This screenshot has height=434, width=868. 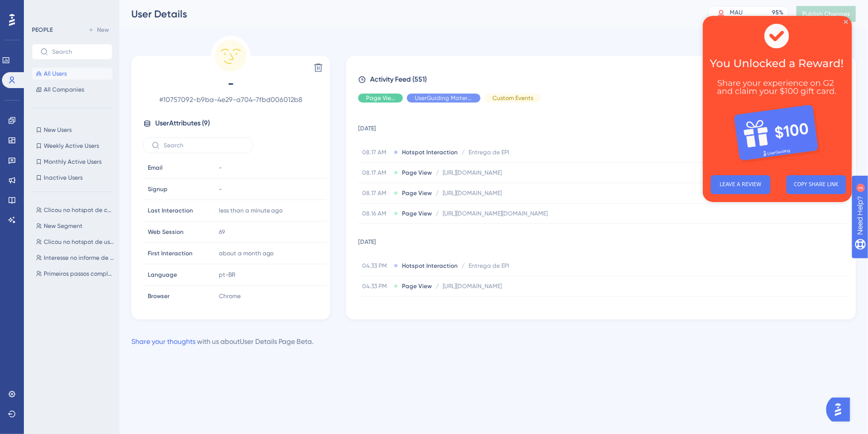 What do you see at coordinates (63, 89) in the screenshot?
I see `span: All Companies` at bounding box center [63, 89].